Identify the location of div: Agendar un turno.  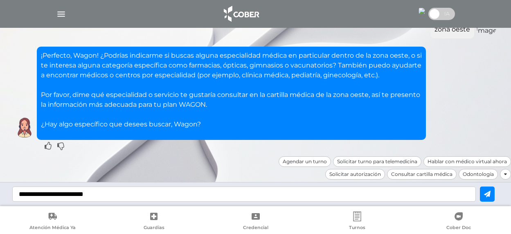
(305, 162).